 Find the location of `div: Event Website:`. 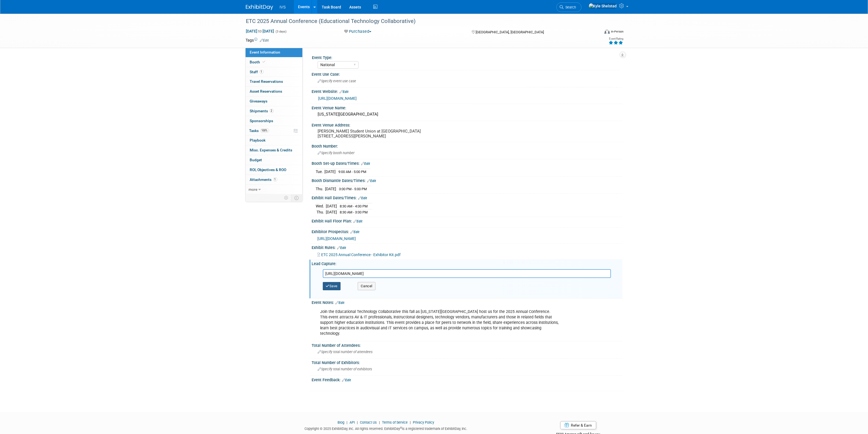

div: Event Website: is located at coordinates (467, 91).